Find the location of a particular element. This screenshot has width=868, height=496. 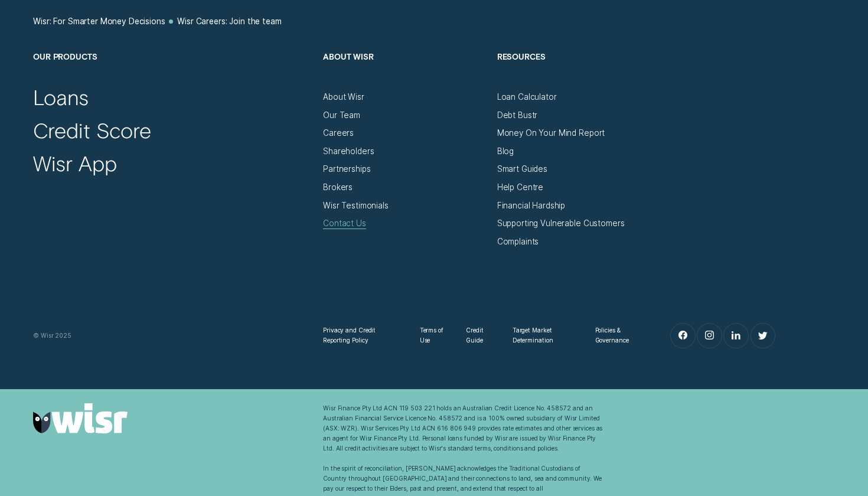

div: Wisr Careers: Join the team is located at coordinates (229, 21).